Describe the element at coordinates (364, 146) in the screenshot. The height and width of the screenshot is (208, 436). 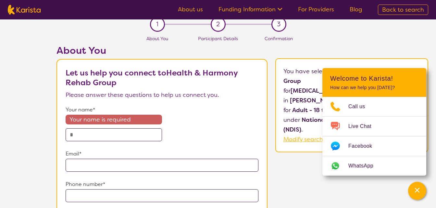
I see `span: Facebook` at that location.